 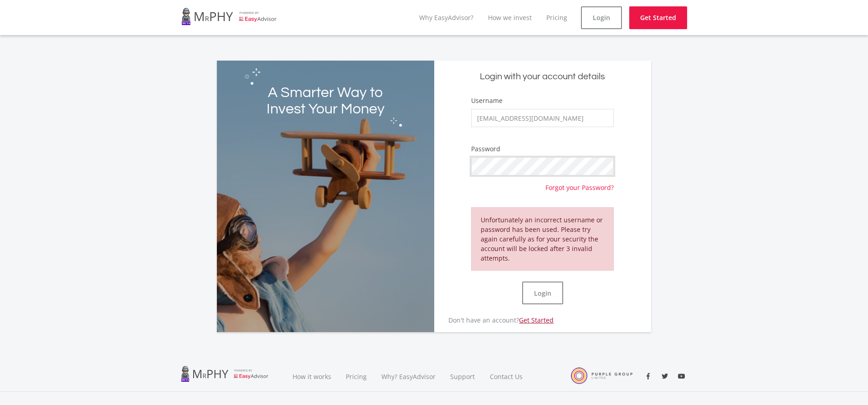 I want to click on h2: A Smarter Way to Invest Your Money, so click(x=326, y=101).